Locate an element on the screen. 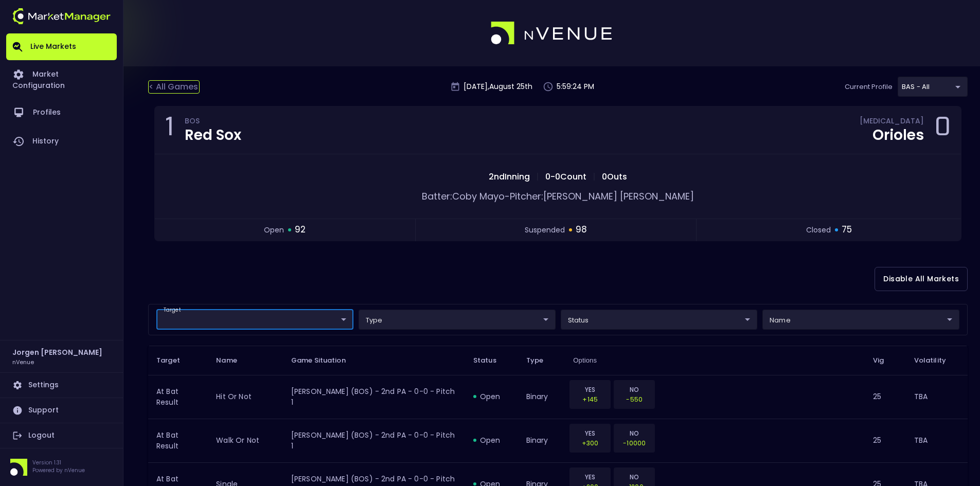  button: Disable All Markets is located at coordinates (921, 279).